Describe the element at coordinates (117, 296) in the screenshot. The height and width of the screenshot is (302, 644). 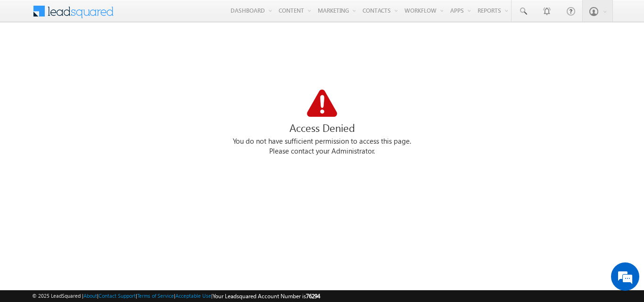
I see `a: Contact Support` at that location.